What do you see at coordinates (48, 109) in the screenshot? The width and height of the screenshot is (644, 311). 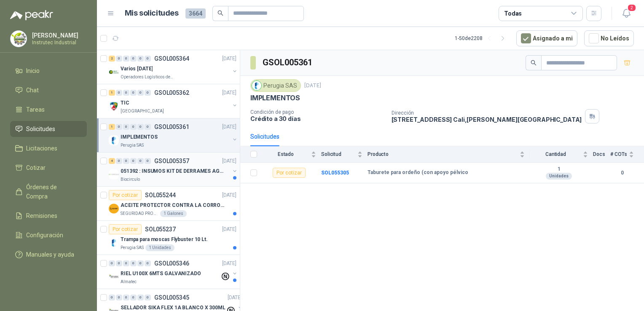 I see `a: Tareas` at bounding box center [48, 109].